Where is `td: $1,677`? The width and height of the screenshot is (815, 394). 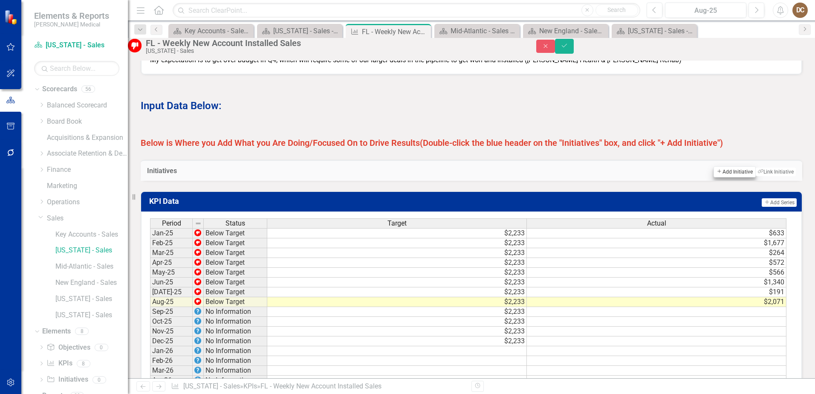
td: $1,677 is located at coordinates (657, 243).